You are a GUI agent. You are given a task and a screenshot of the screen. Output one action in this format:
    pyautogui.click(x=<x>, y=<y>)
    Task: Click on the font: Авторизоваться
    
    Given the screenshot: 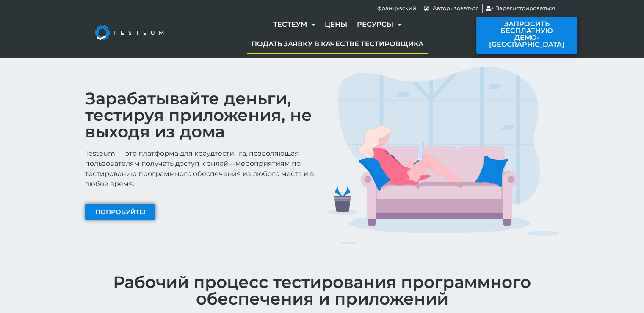 What is the action you would take?
    pyautogui.click(x=456, y=8)
    